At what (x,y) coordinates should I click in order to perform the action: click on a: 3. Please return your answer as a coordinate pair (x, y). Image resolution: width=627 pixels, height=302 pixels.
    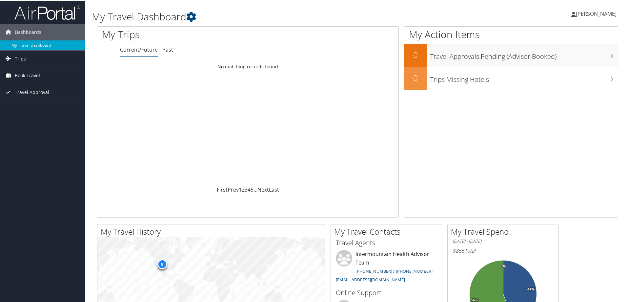
    Looking at the image, I should click on (246, 189).